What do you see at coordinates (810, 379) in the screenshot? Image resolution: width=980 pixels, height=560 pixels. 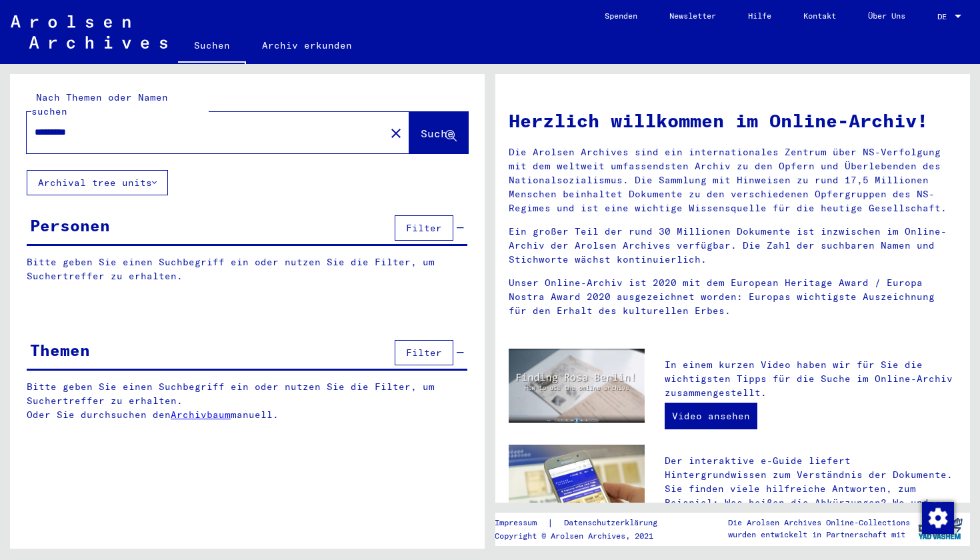 I see `p: In einem kurzen Video haben wir für Sie die wichtigsten Tipps für die Suche im Online-Archiv zusa...` at bounding box center [810, 379].